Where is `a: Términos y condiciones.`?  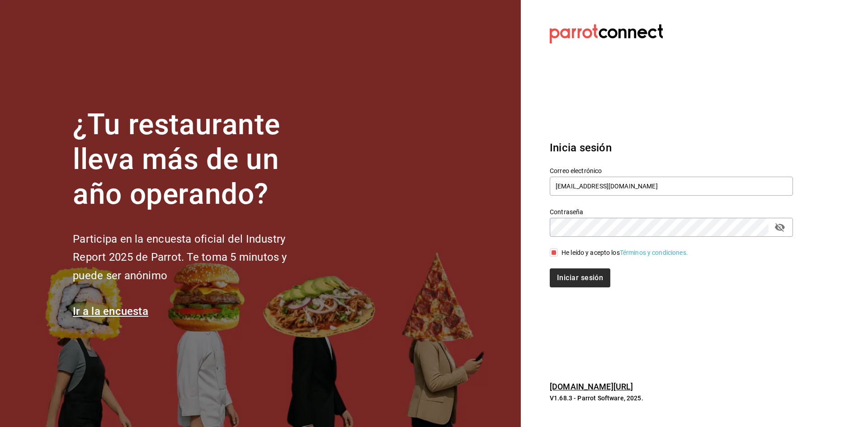 a: Términos y condiciones. is located at coordinates (654, 253).